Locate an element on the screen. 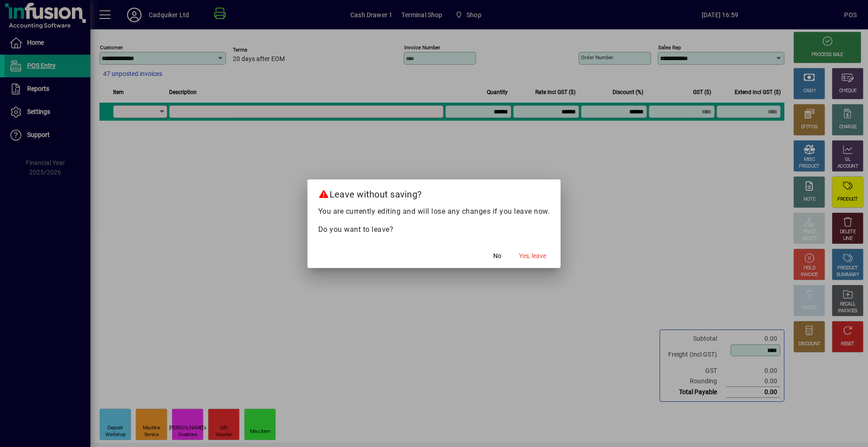 The image size is (868, 447). button: Yes, leave is located at coordinates (533, 256).